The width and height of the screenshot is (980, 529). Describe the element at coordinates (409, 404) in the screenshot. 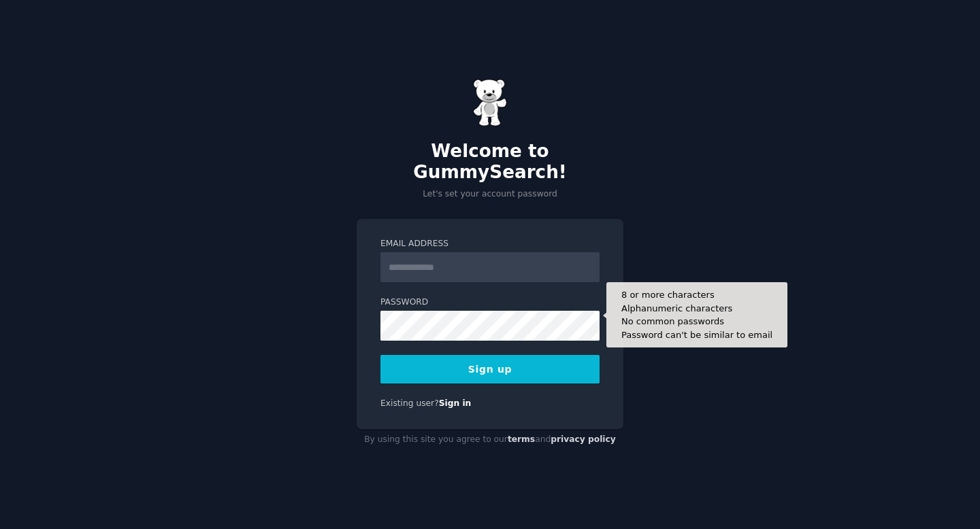

I see `span: Existing user?` at that location.